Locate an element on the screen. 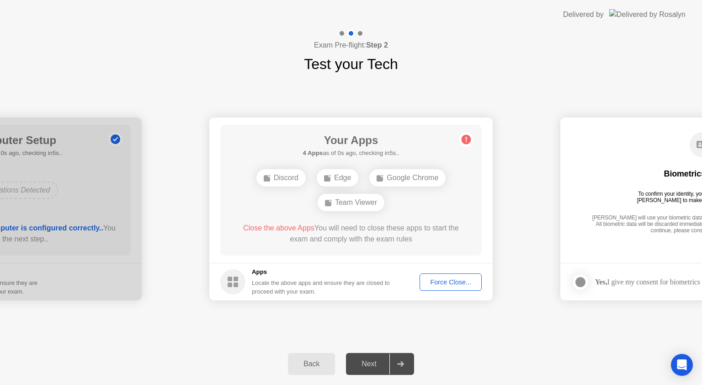  div: Edge is located at coordinates (337, 178).